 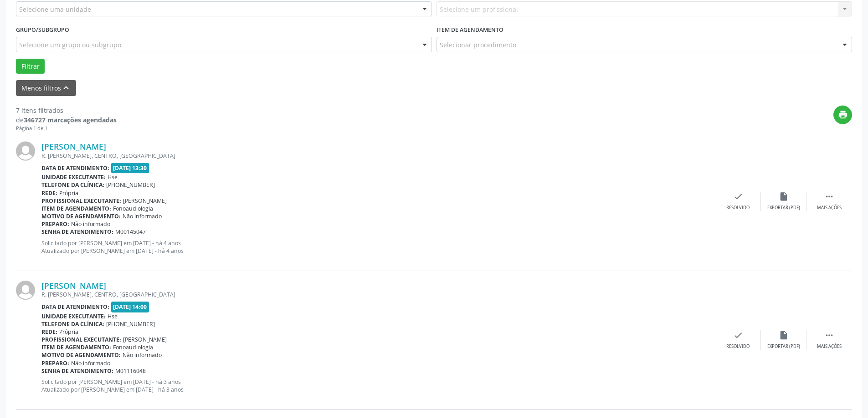 I want to click on div: de, so click(x=66, y=120).